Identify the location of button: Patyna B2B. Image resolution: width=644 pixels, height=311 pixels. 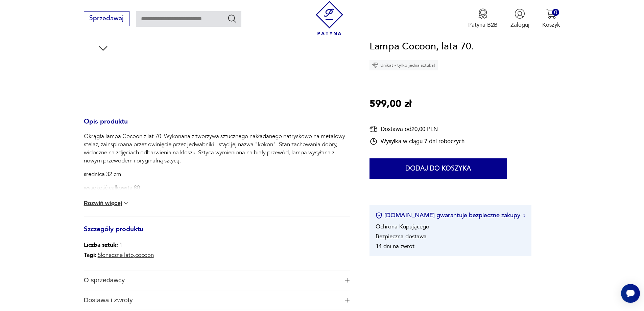
(483, 18).